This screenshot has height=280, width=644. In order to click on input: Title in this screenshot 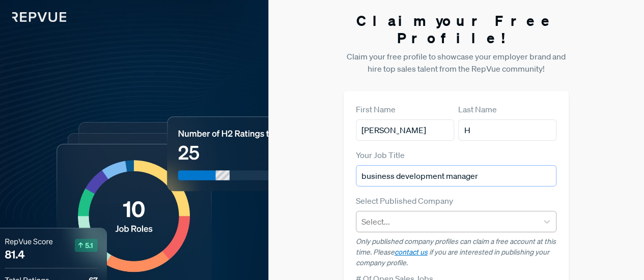, I will do `click(456, 176)`.